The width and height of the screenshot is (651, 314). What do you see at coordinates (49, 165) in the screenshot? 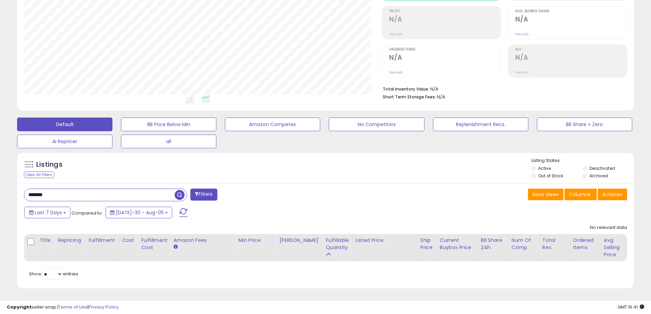
I see `h5: Listings` at bounding box center [49, 165].